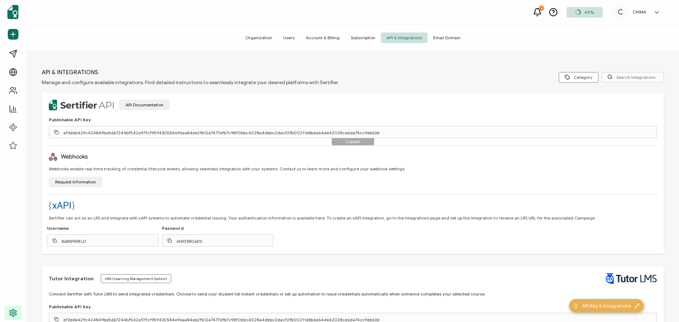 This screenshot has width=679, height=322. I want to click on button: API Documentation, so click(144, 105).